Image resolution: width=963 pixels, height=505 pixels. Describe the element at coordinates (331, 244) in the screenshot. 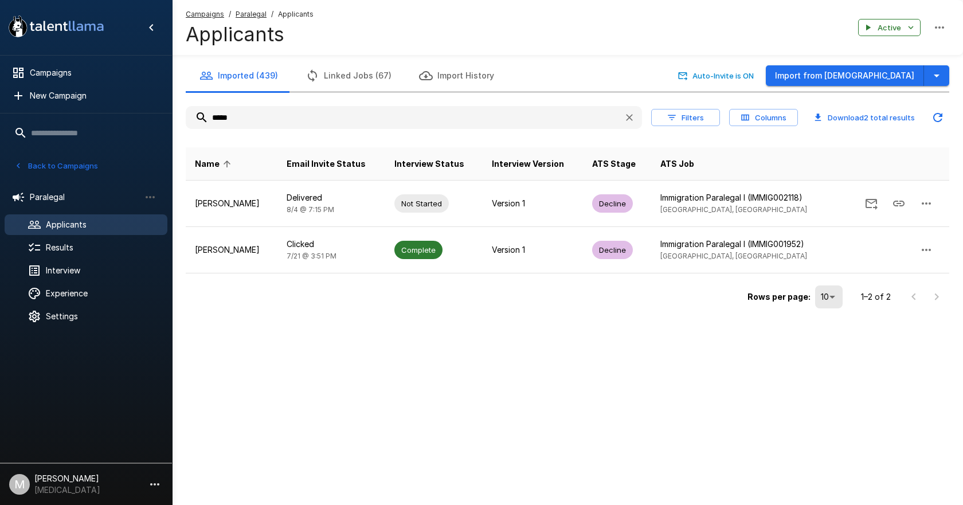

I see `p: Clicked` at that location.